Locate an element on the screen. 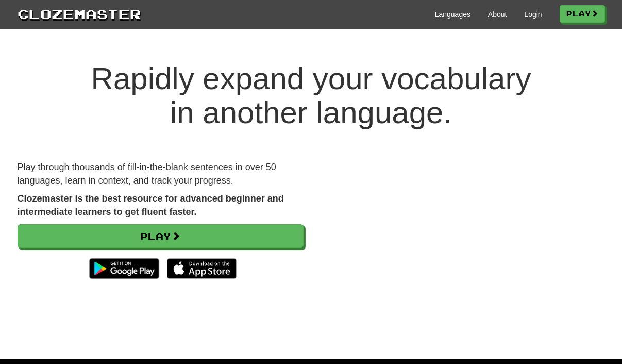  p: Play through thousands of fill-in-the-blank sentences in over 50 languages, learn in context, and... is located at coordinates (160, 173).